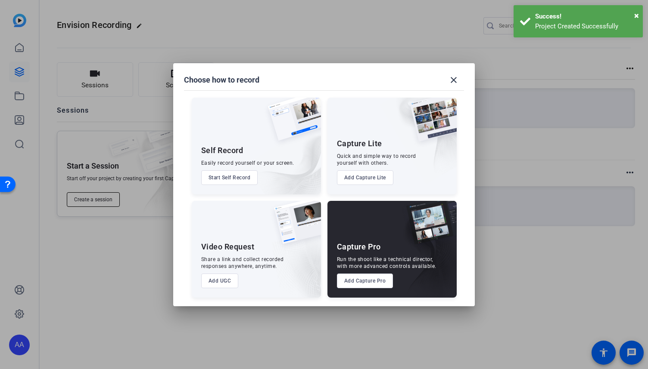  What do you see at coordinates (365, 281) in the screenshot?
I see `button: Add Capture Pro` at bounding box center [365, 281].